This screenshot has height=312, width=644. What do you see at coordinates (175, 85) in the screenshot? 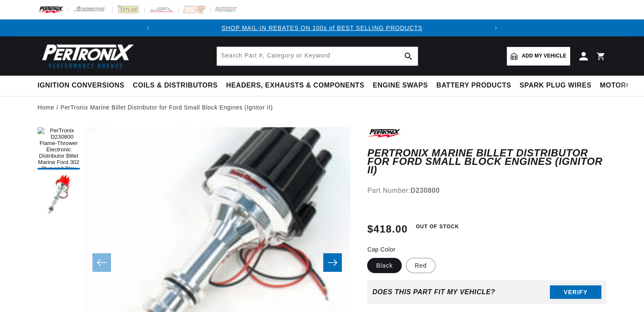
I see `summary: Coils & Distributors` at bounding box center [175, 85].